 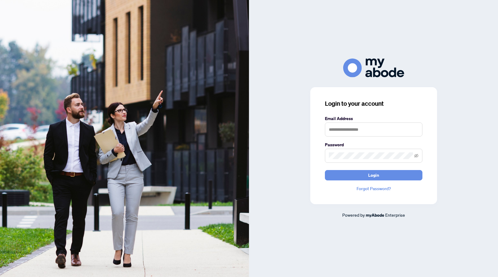 What do you see at coordinates (416, 156) in the screenshot?
I see `span: eye-invisible` at bounding box center [416, 156].